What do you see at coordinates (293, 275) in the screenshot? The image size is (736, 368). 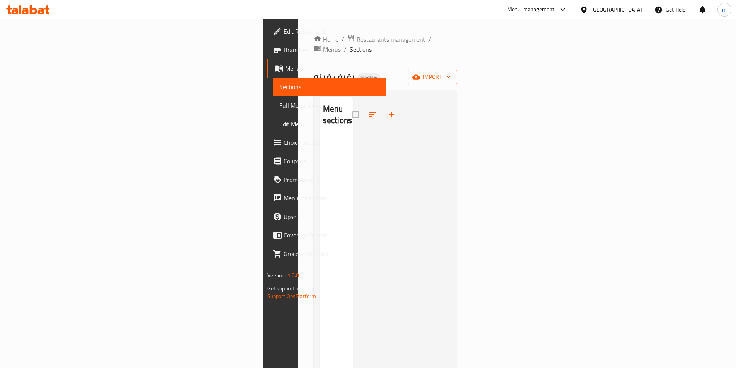 I see `span: 1.0.0` at bounding box center [293, 275].